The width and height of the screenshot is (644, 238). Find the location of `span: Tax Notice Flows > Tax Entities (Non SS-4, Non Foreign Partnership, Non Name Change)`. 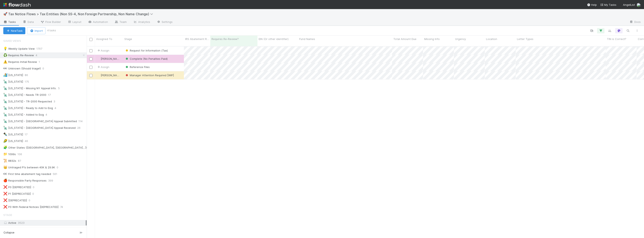

span: Tax Notice Flows > Tax Entities (Non SS-4, Non Foreign Partnership, Non Name Change) is located at coordinates (81, 14).